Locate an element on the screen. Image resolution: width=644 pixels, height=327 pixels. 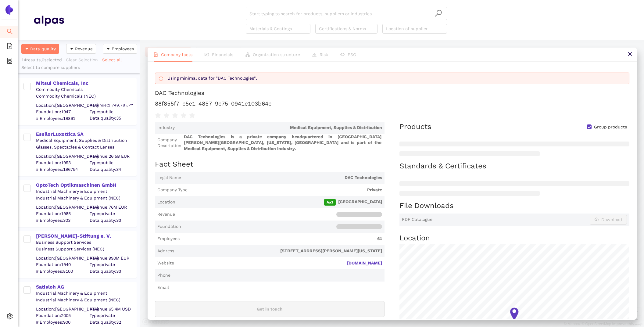
span: Company Description is located at coordinates (169, 143).